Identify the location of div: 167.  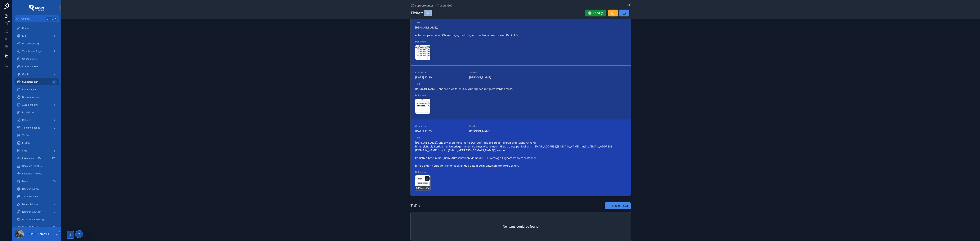
(53, 159).